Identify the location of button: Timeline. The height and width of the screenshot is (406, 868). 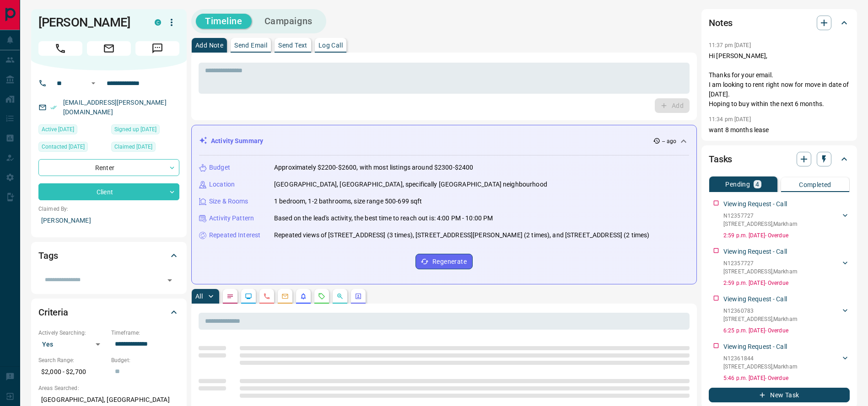
(224, 21).